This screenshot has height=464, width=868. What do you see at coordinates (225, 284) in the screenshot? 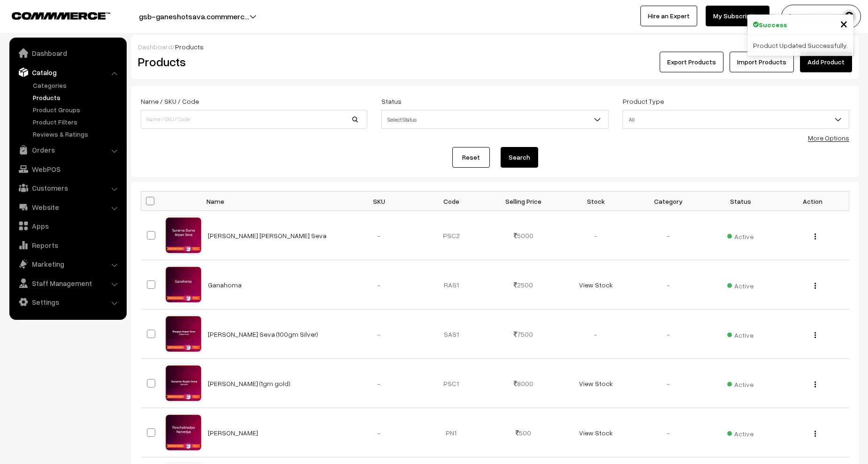
I see `a: Ganahoma` at bounding box center [225, 284].